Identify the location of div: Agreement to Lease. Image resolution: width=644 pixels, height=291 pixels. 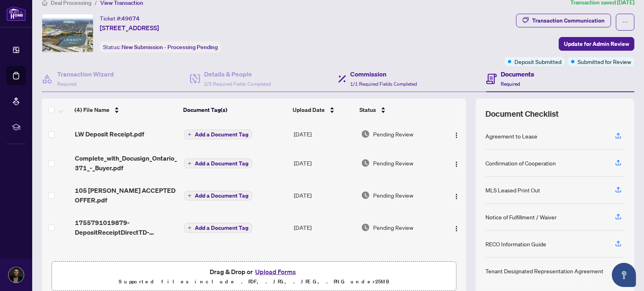
(511, 136).